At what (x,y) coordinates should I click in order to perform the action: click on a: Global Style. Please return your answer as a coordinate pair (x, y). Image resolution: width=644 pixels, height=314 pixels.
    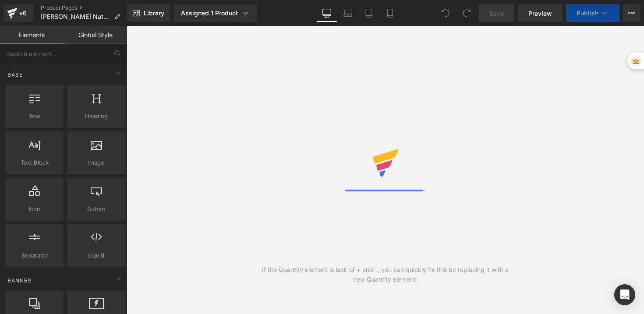
    Looking at the image, I should click on (95, 35).